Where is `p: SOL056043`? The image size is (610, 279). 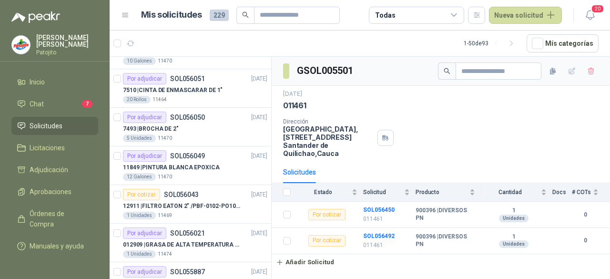 p: SOL056043 is located at coordinates (181, 194).